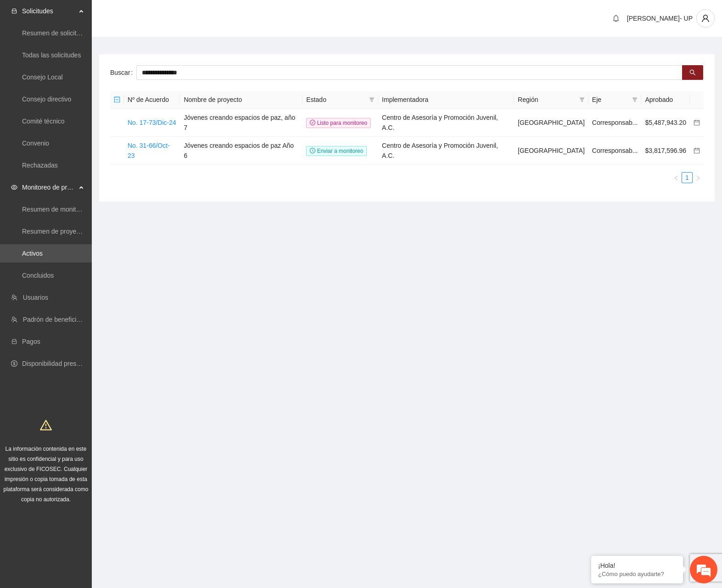  I want to click on span: bell, so click(616, 18).